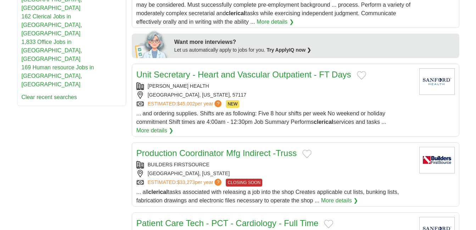 The width and height of the screenshot is (476, 230). Describe the element at coordinates (437, 160) in the screenshot. I see `img: Builders FirstSource logo` at that location.